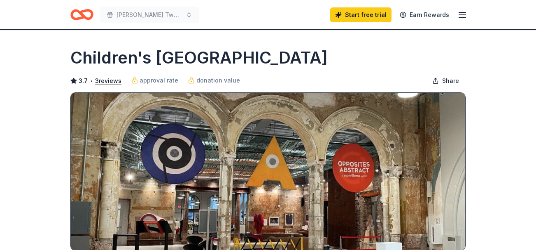  I want to click on button: Share, so click(446, 81).